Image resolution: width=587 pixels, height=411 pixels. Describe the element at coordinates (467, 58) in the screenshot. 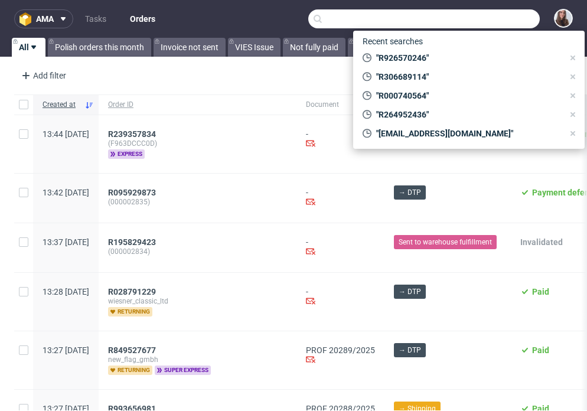

I see `span: "R926570246"` at that location.